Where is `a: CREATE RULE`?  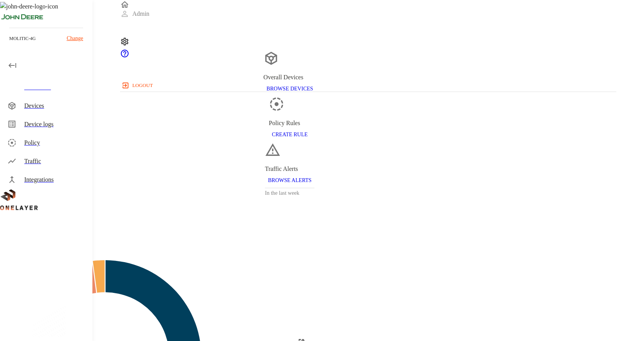
a: CREATE RULE is located at coordinates (290, 134).